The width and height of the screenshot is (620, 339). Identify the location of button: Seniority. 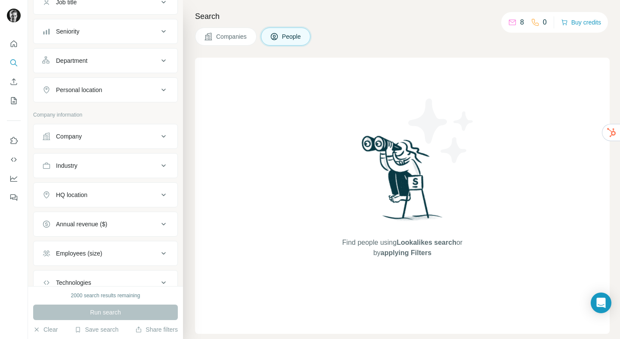
(105, 31).